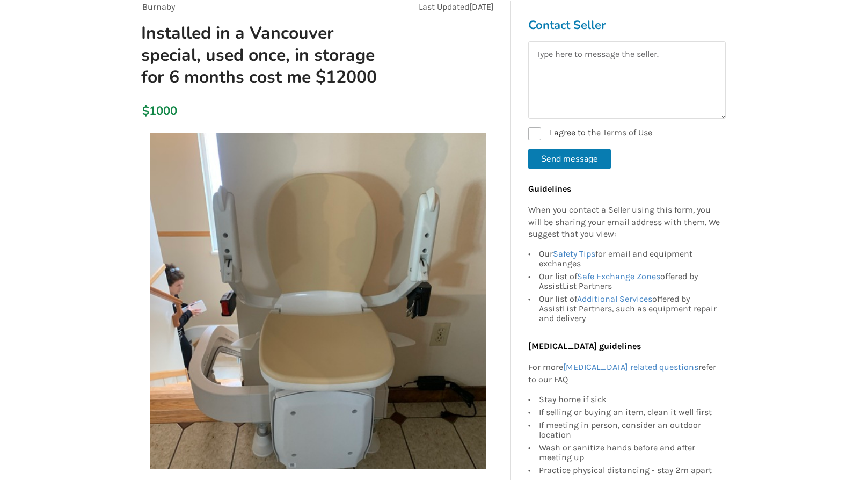  What do you see at coordinates (629, 282) in the screenshot?
I see `div: Our list of offered by AssistList Partners` at bounding box center [629, 282].